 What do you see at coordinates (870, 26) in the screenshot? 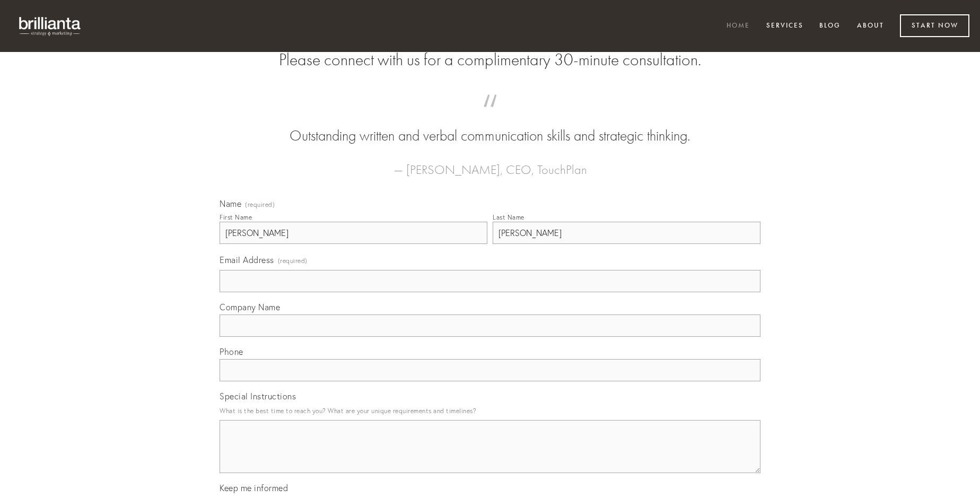
I see `a: About` at bounding box center [870, 26].